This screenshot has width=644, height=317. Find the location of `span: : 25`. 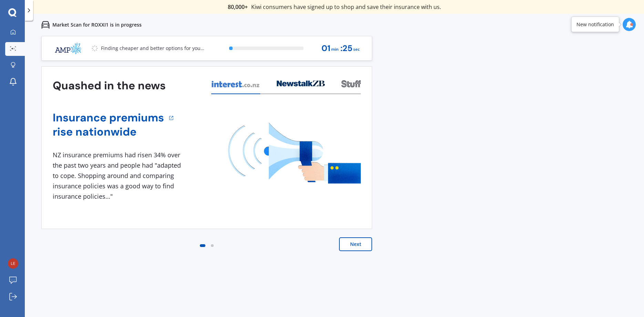

span: : 25 is located at coordinates (347, 49).